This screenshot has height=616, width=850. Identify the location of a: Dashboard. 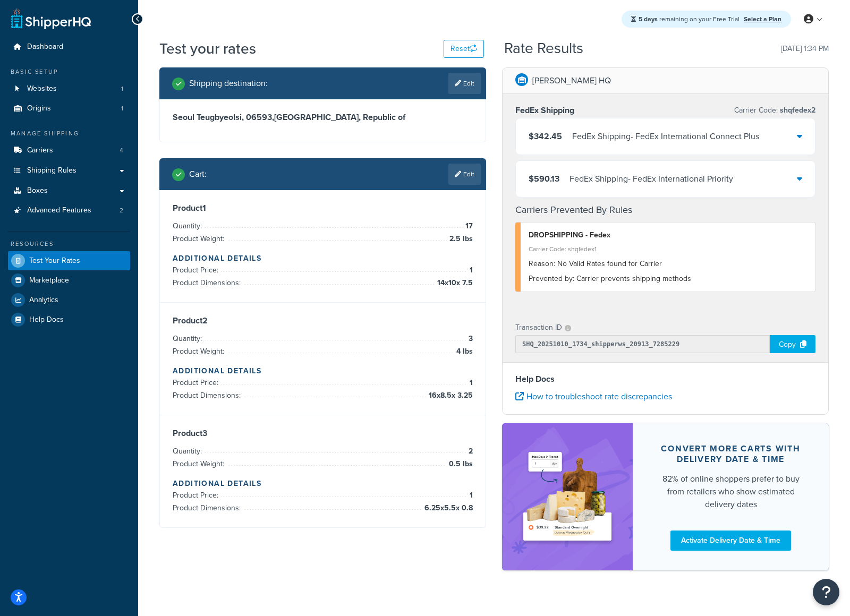
(69, 47).